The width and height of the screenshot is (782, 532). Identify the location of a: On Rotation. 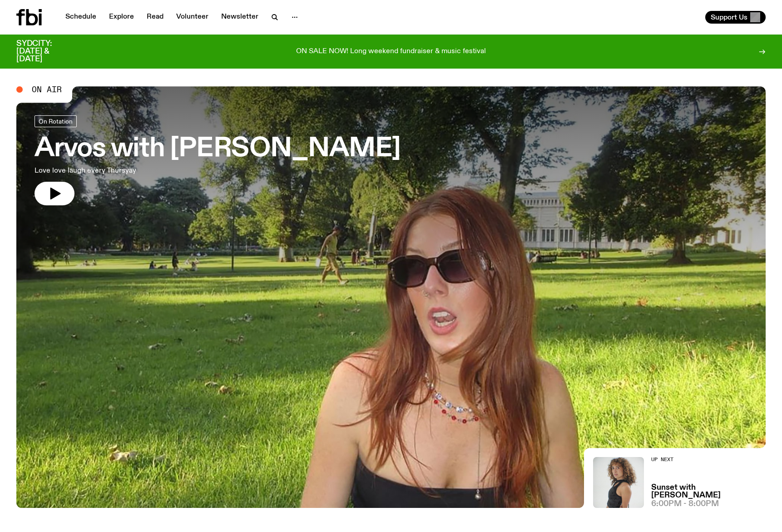
(55, 122).